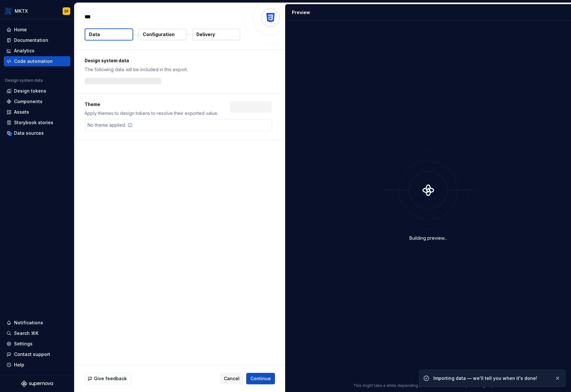  I want to click on div: Analytics, so click(24, 51).